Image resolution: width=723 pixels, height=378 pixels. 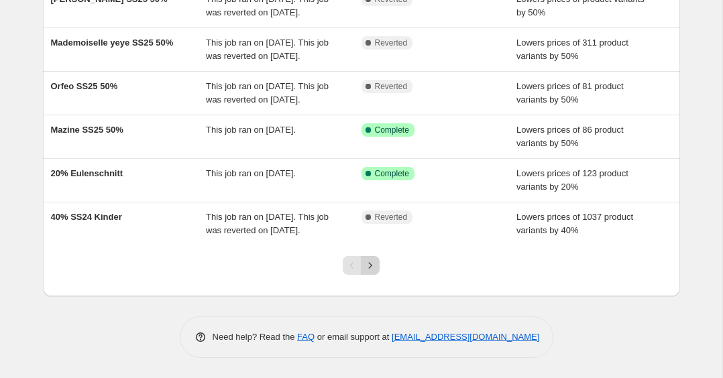 I want to click on span: Lowers prices of 1037 product variants by 40%, so click(x=575, y=223).